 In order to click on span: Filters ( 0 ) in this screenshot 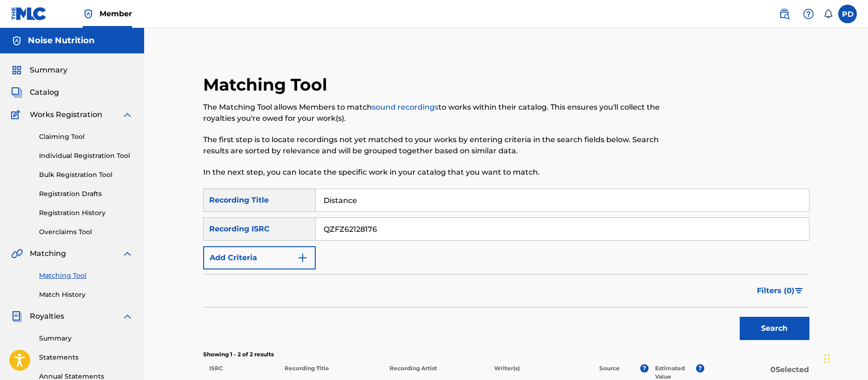, I will do `click(776, 291)`.